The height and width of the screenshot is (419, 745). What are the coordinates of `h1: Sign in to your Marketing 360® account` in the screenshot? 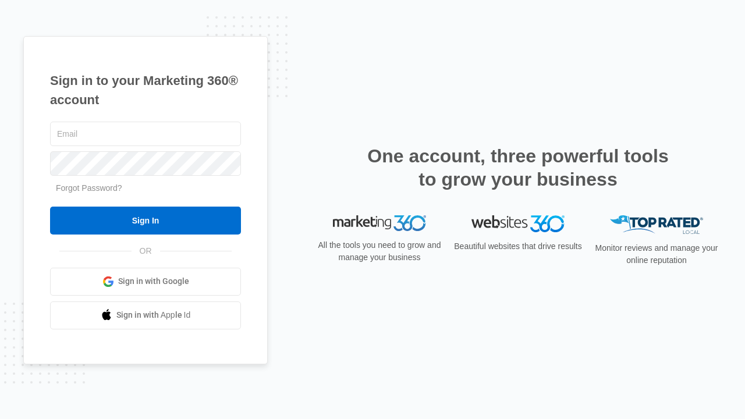 It's located at (146, 90).